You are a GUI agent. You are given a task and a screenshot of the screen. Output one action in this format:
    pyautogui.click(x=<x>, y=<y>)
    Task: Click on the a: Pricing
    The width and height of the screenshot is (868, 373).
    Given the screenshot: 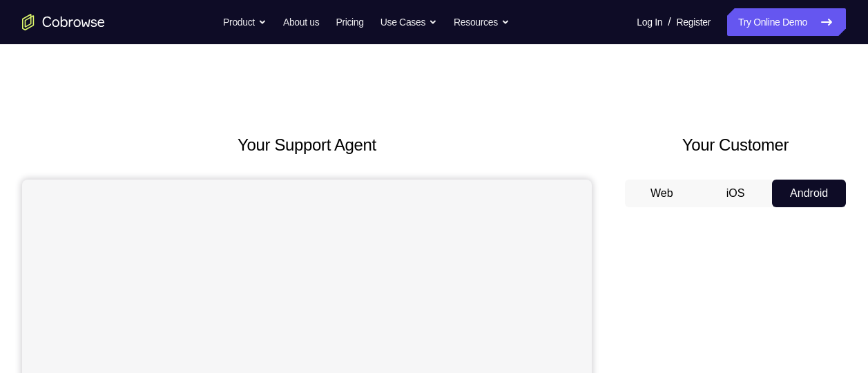 What is the action you would take?
    pyautogui.click(x=350, y=22)
    